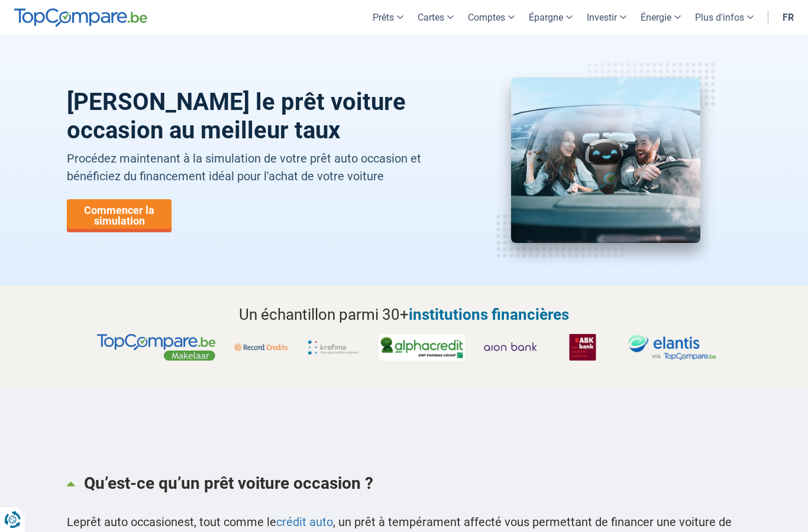 The width and height of the screenshot is (808, 532). Describe the element at coordinates (488, 314) in the screenshot. I see `span: institutions financières` at that location.